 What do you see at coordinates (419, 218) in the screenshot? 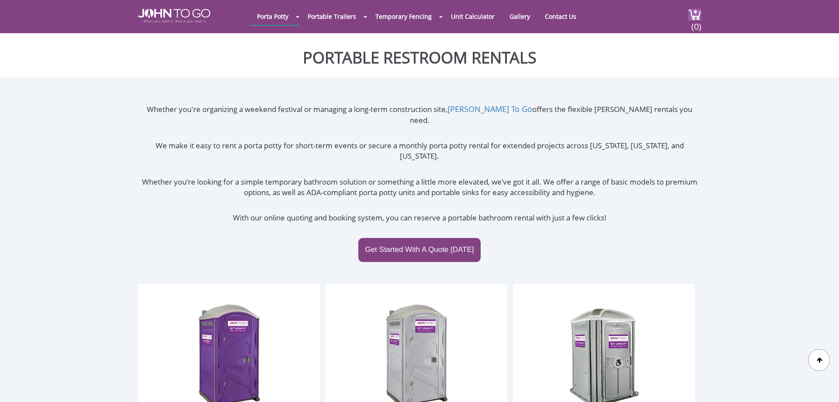
I see `p: With our online quoting and booking system, you can reserve a portable bathroom rental with just ...` at bounding box center [419, 218].